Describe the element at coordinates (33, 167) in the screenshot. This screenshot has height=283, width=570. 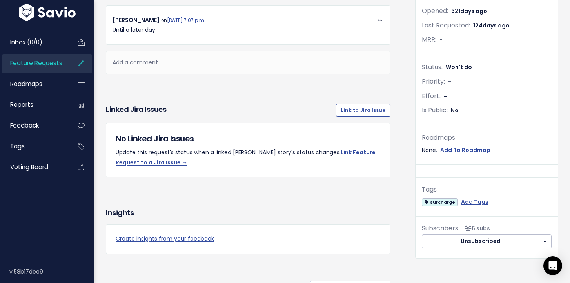
I see `a: Voting Board` at that location.